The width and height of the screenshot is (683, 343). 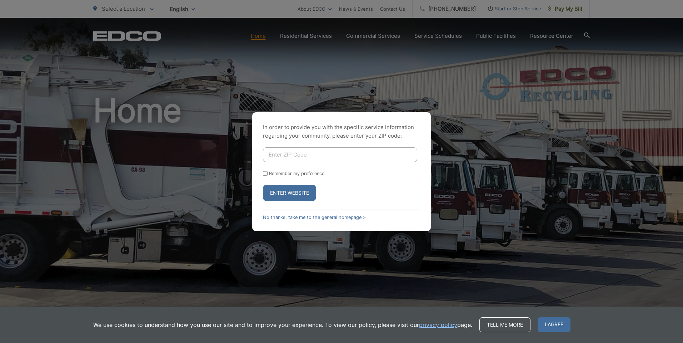 I want to click on a: Tell me more, so click(x=504, y=325).